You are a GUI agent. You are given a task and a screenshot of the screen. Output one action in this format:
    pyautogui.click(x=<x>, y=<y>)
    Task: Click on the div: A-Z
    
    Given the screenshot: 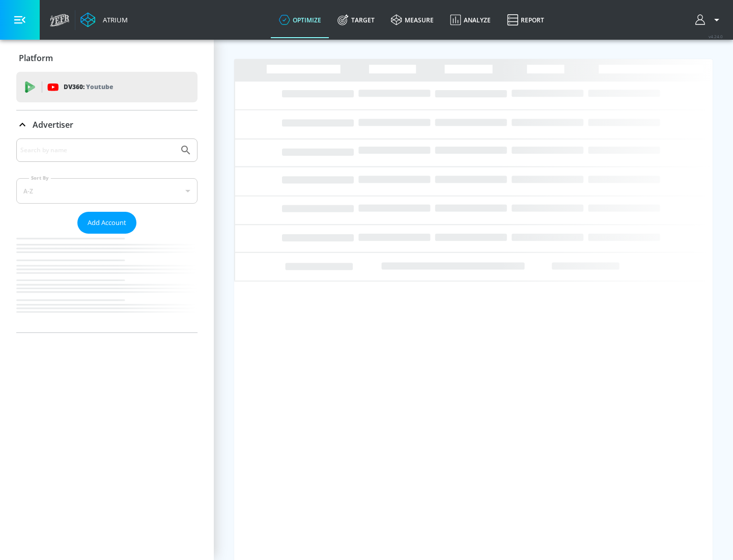 What is the action you would take?
    pyautogui.click(x=107, y=191)
    